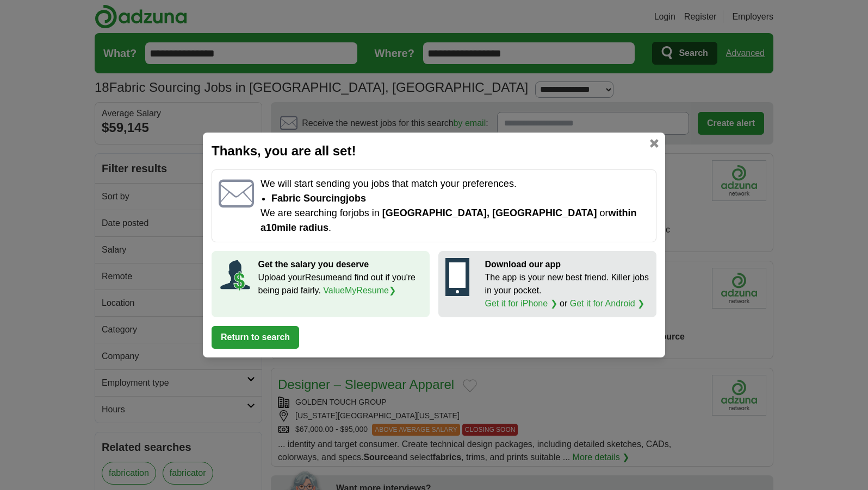  Describe the element at coordinates (255, 338) in the screenshot. I see `button: Return to search` at that location.